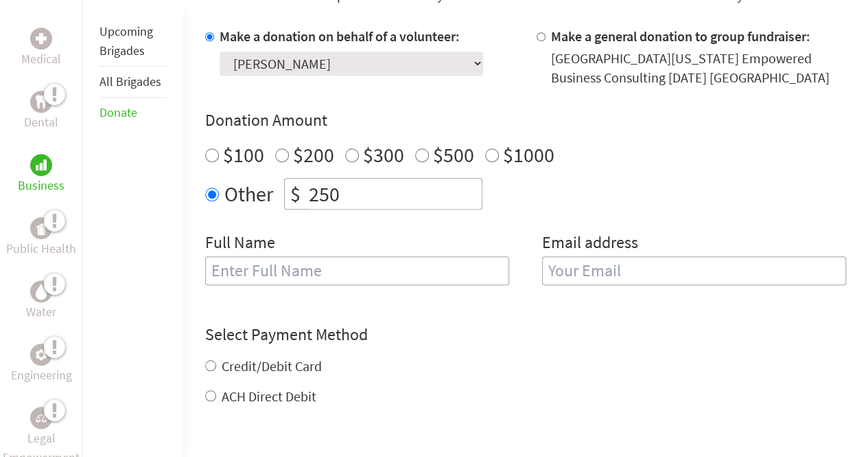  Describe the element at coordinates (42, 59) in the screenshot. I see `p: Medical` at that location.